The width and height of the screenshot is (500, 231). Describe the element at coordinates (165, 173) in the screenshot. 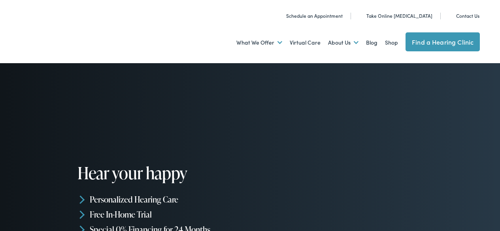

I see `h1: Hear your happy` at that location.